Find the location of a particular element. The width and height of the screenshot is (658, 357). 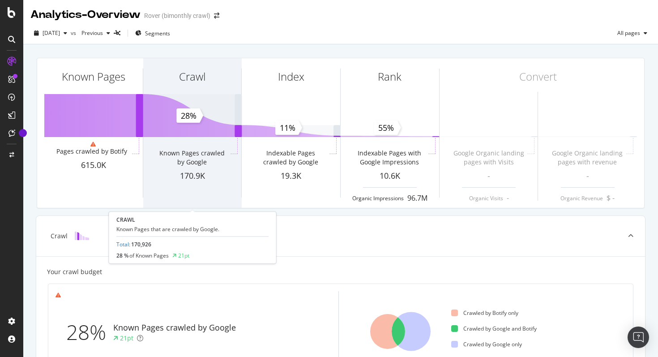

span: All pages is located at coordinates (627, 33).